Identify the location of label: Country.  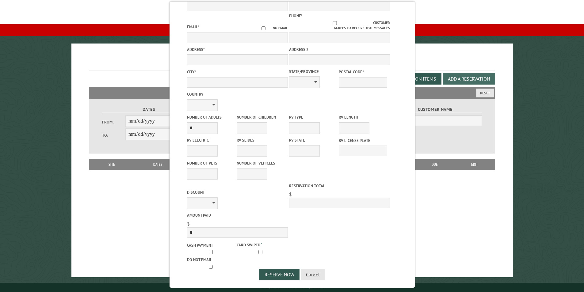
(237, 94).